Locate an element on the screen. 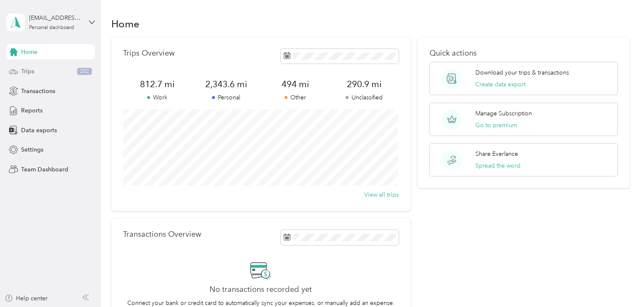 This screenshot has width=644, height=307. p: Trips Overview is located at coordinates (149, 53).